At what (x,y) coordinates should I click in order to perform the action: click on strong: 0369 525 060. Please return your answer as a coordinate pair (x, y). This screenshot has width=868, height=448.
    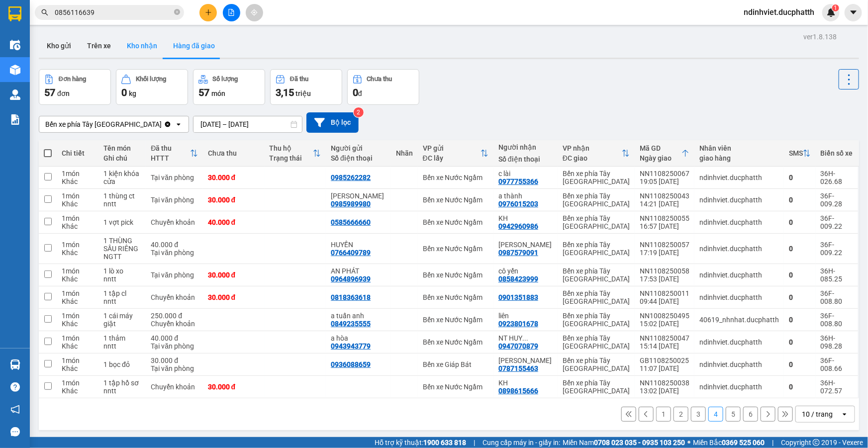
    Looking at the image, I should click on (743, 443).